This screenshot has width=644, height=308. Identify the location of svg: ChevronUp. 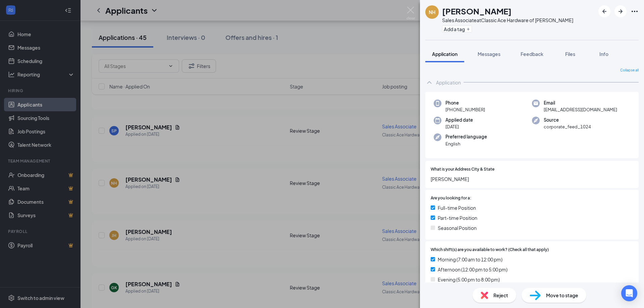
(430, 82).